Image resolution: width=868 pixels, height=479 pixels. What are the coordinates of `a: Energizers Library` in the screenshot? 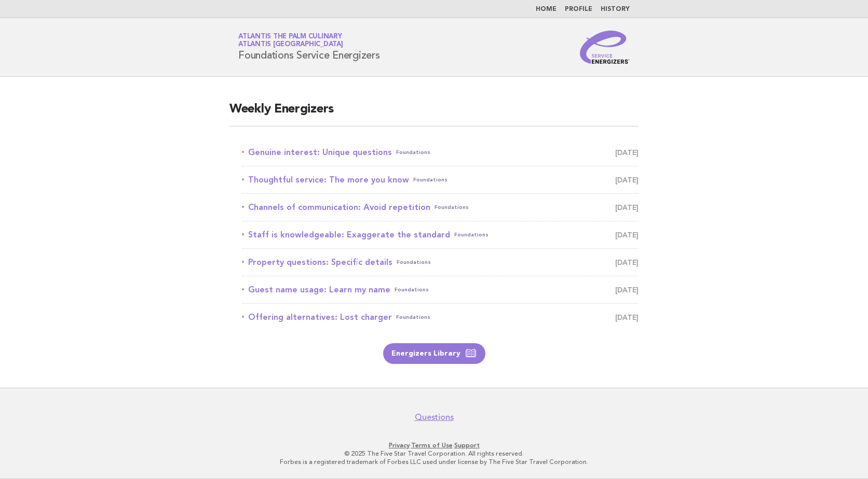 It's located at (434, 354).